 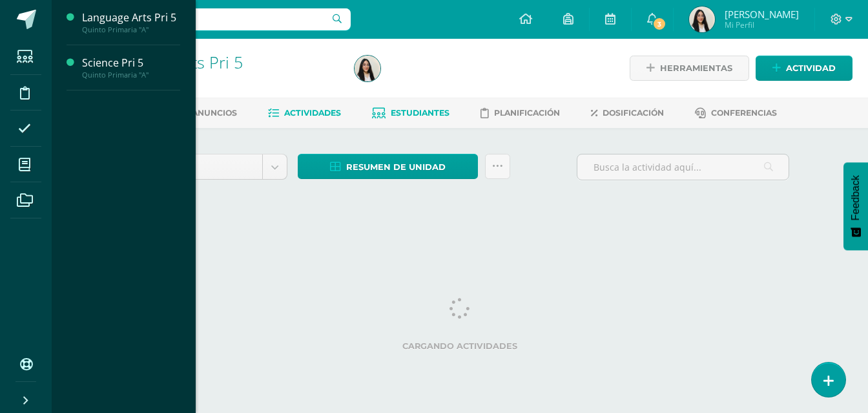 I want to click on span: Actividad, so click(x=811, y=68).